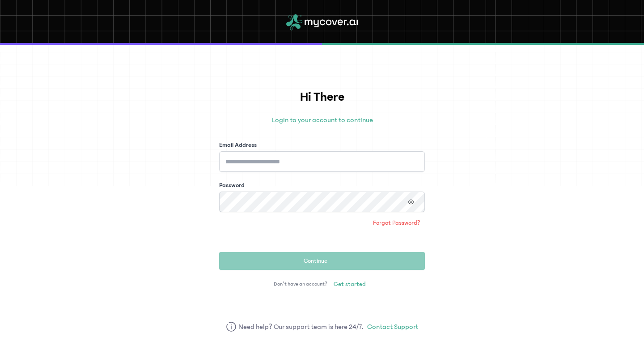 This screenshot has height=350, width=644. What do you see at coordinates (301, 285) in the screenshot?
I see `span: Don’t have an account?` at bounding box center [301, 285].